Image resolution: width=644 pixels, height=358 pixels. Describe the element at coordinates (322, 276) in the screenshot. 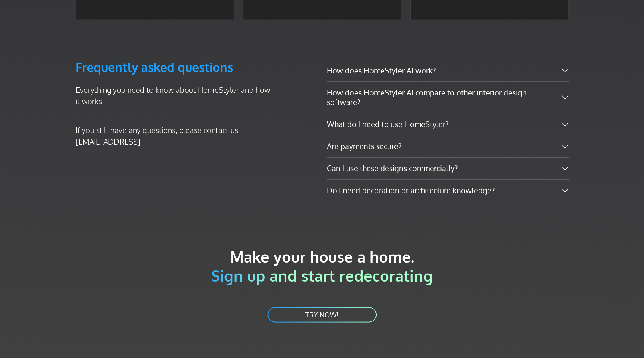

I see `span: Sign up and start redecorating` at that location.